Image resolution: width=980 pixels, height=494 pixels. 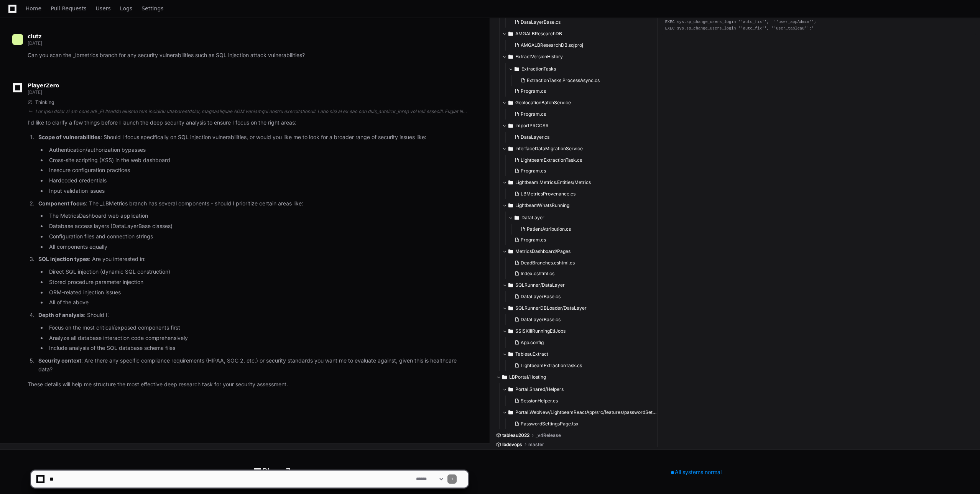 What do you see at coordinates (253, 259) in the screenshot?
I see `p: : Are you interested in:` at bounding box center [253, 259].